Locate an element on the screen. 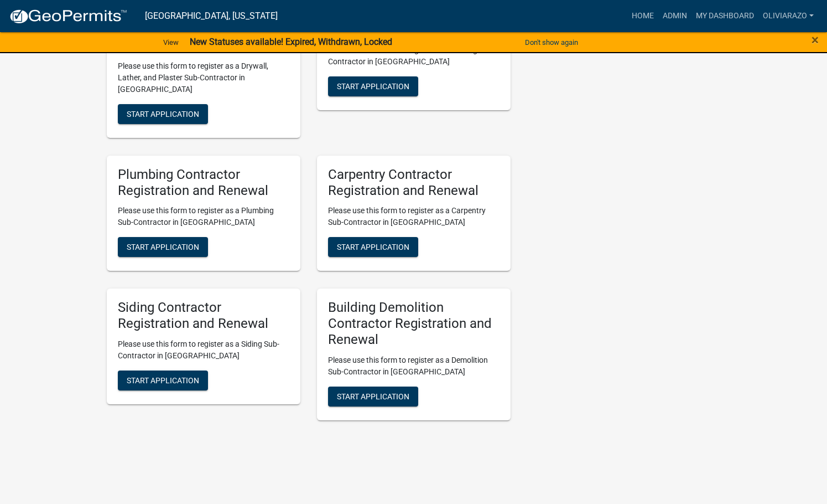  button: Close is located at coordinates (815, 39).